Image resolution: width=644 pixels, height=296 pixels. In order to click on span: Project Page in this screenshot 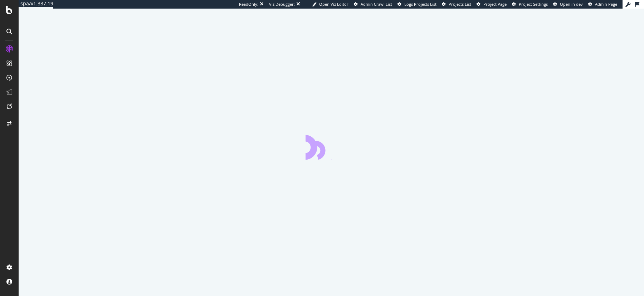, I will do `click(494, 4)`.